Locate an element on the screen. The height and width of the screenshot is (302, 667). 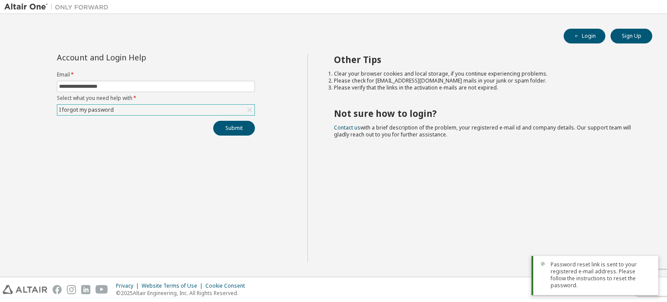
a: Contact us is located at coordinates (347, 127).